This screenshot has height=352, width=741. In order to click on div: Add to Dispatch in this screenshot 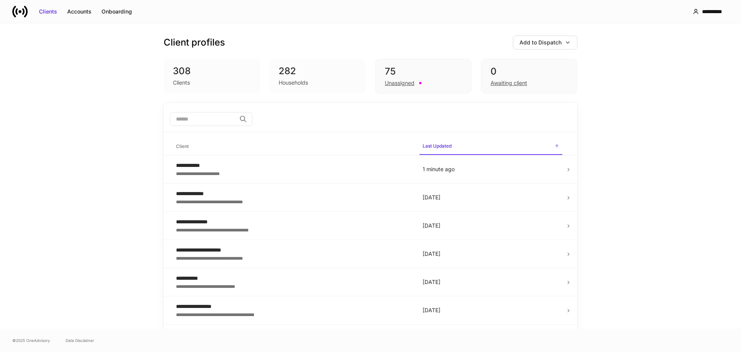, I will do `click(541, 42)`.